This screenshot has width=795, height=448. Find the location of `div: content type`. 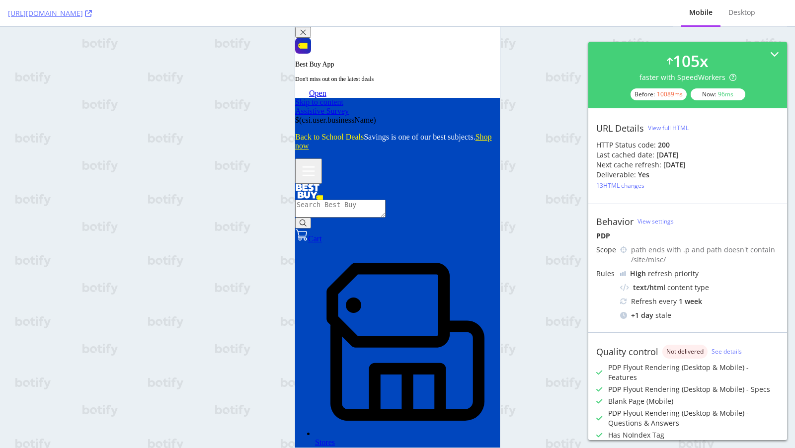

div: content type is located at coordinates (700, 288).